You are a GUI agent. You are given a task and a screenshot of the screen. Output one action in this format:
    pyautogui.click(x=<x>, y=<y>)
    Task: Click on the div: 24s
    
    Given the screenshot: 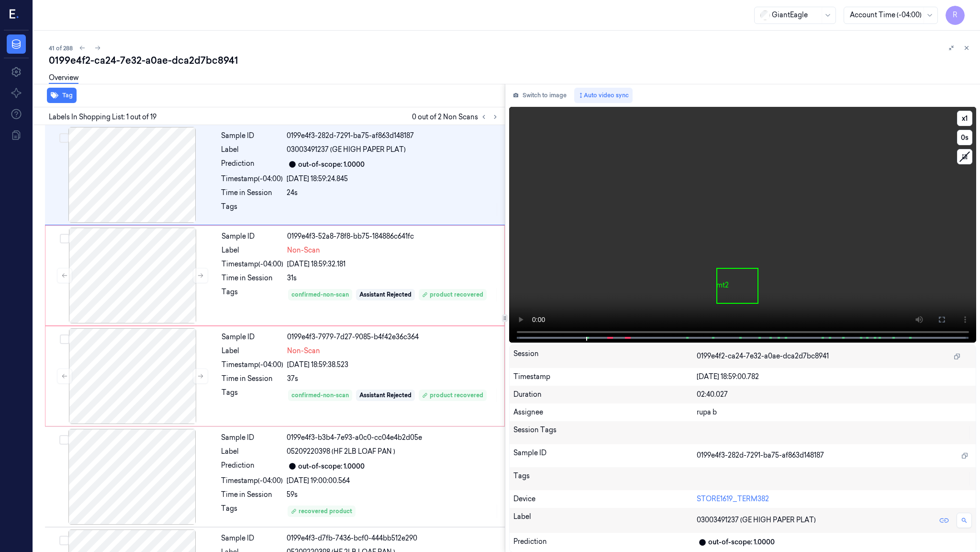 What is the action you would take?
    pyautogui.click(x=393, y=192)
    